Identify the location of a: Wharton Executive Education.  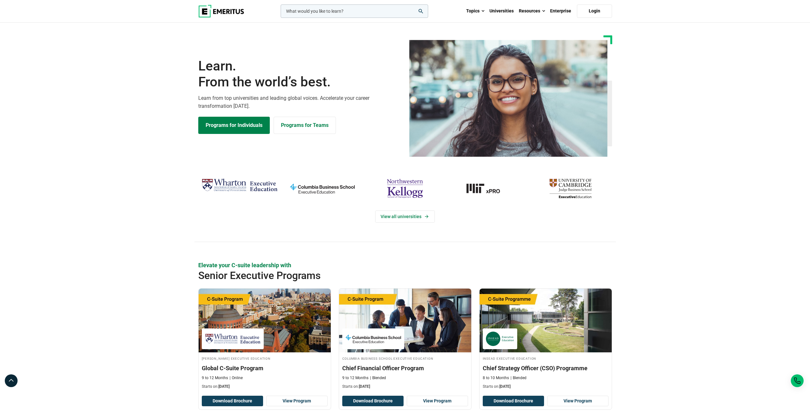
(239, 185).